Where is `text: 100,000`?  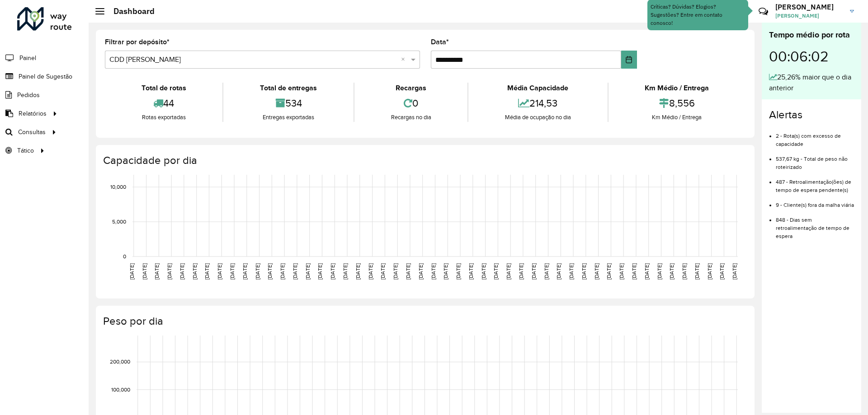 text: 100,000 is located at coordinates (121, 390).